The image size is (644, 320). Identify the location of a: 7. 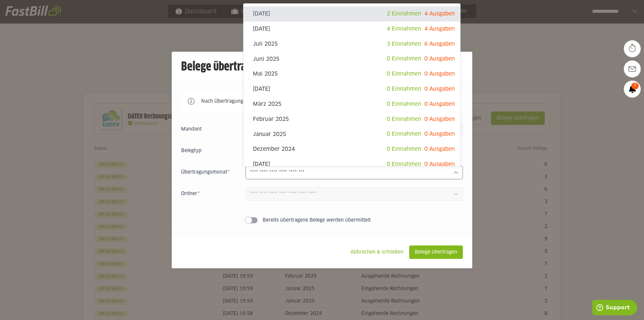
(632, 89).